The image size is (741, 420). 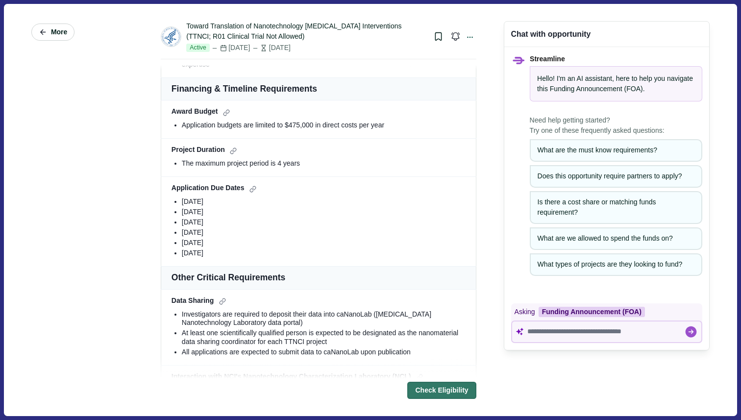 I want to click on button: Bookmark this grant., so click(x=438, y=36).